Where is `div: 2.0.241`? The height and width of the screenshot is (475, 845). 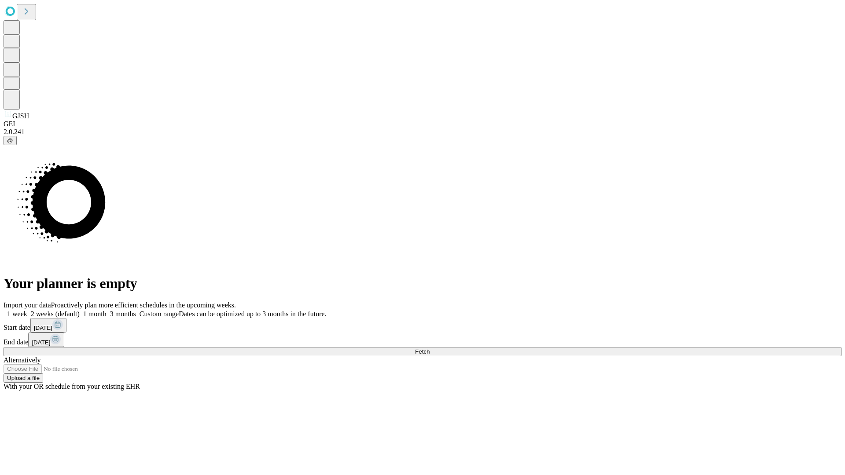 div: 2.0.241 is located at coordinates (423, 132).